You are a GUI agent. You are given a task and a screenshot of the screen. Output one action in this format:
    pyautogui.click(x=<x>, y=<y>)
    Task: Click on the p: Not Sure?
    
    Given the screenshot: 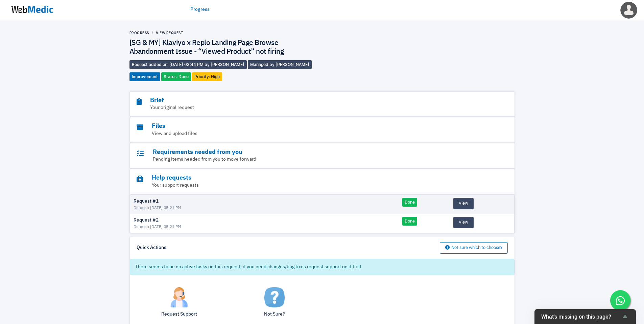 What is the action you would take?
    pyautogui.click(x=275, y=314)
    